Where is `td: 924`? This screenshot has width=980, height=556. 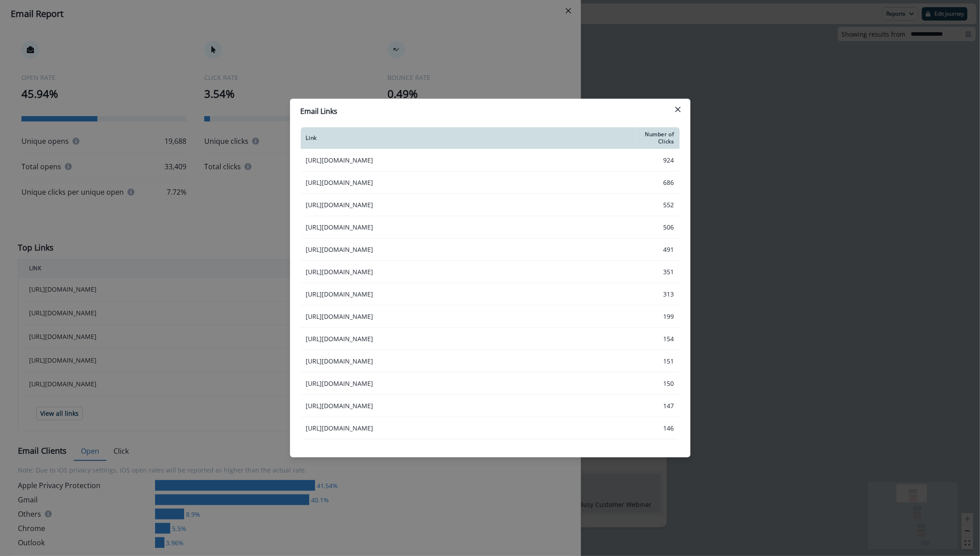 td: 924 is located at coordinates (658, 160).